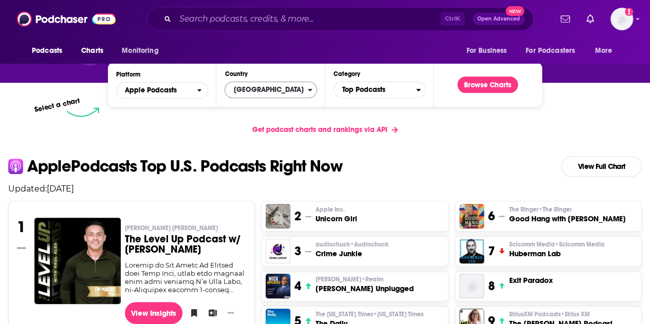  Describe the element at coordinates (498, 19) in the screenshot. I see `span: Open Advanced` at that location.